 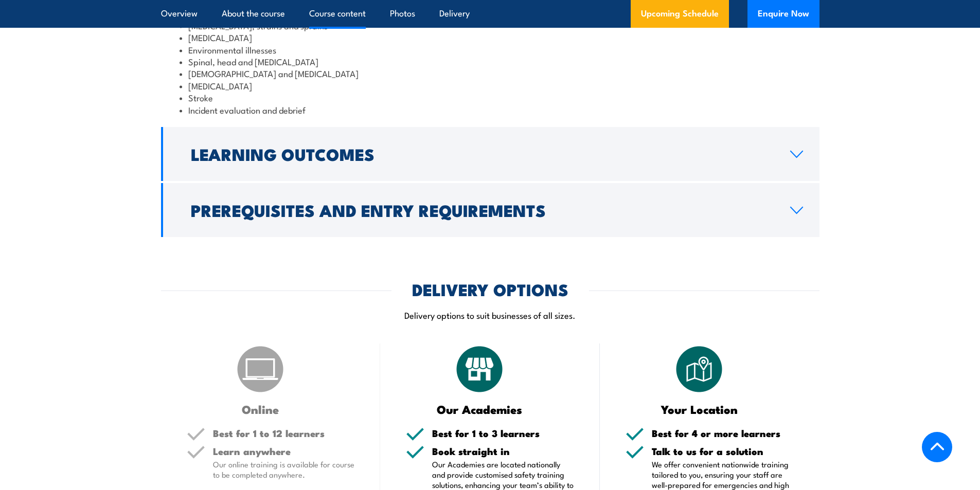 I want to click on h5: Best for 1 to 3 learners, so click(x=503, y=433).